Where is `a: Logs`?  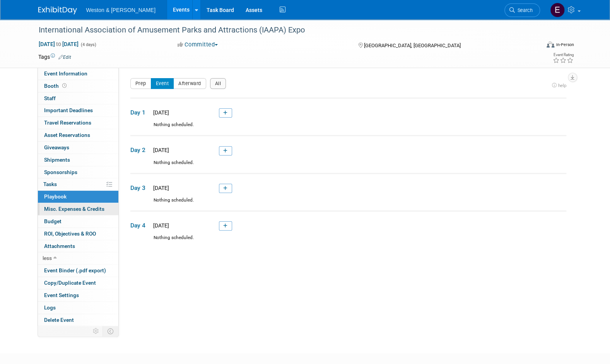
a: Logs is located at coordinates (78, 307).